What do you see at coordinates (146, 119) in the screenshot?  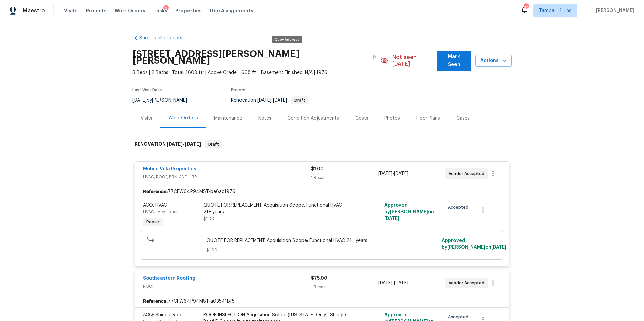 I see `div: Visits` at bounding box center [146, 119].